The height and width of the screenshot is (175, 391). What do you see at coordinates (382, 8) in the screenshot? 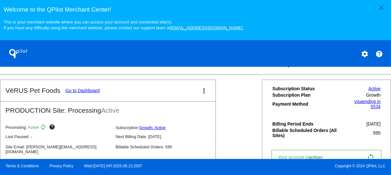
I see `mat-icon: close` at bounding box center [382, 8].